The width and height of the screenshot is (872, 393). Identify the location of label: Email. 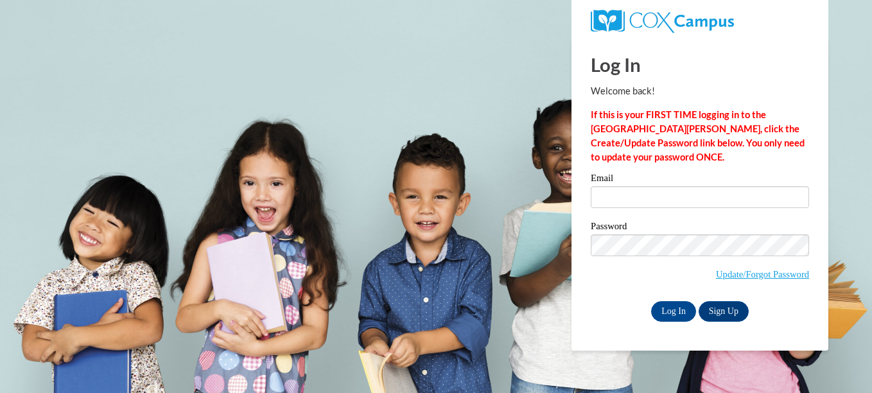
(700, 180).